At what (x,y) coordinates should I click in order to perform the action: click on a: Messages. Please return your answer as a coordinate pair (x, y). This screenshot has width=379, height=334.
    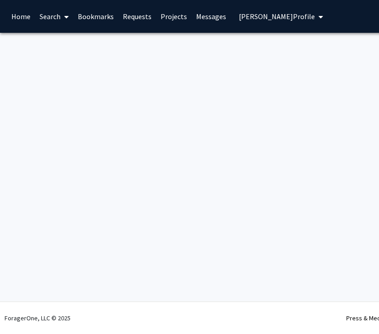
    Looking at the image, I should click on (211, 16).